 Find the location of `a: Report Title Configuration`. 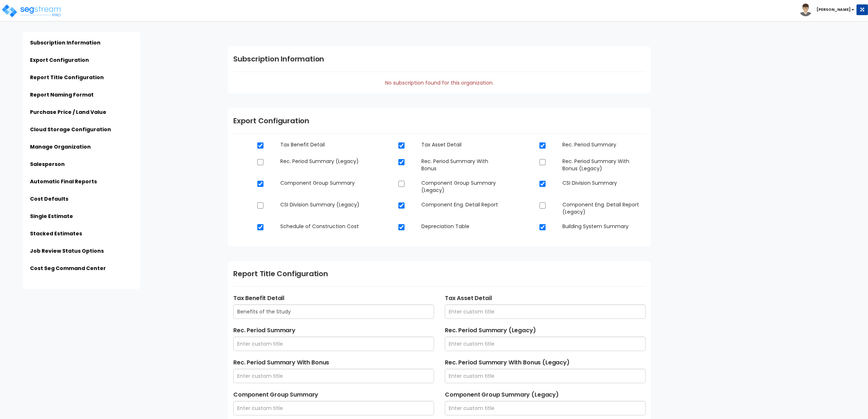

a: Report Title Configuration is located at coordinates (67, 77).